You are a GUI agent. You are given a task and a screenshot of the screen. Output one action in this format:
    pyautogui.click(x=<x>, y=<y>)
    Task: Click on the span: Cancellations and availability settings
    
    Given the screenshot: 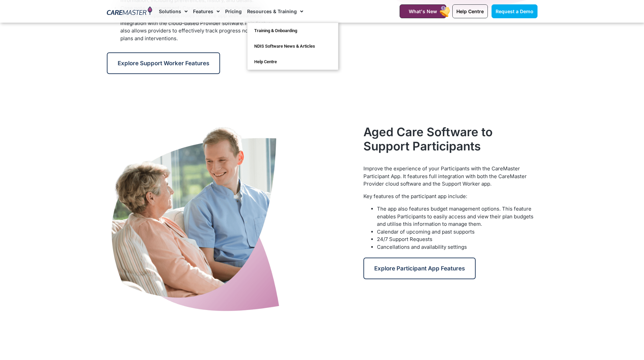 What is the action you would take?
    pyautogui.click(x=422, y=247)
    